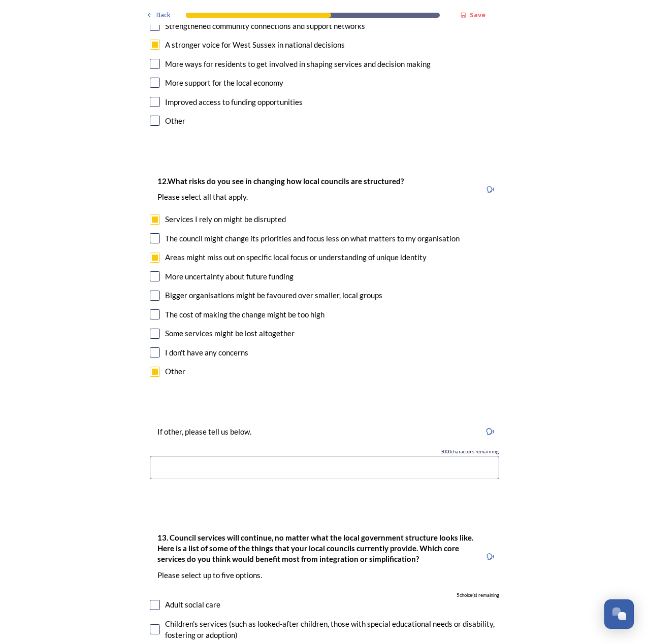  I want to click on span: 3000 characters remaining, so click(470, 452).